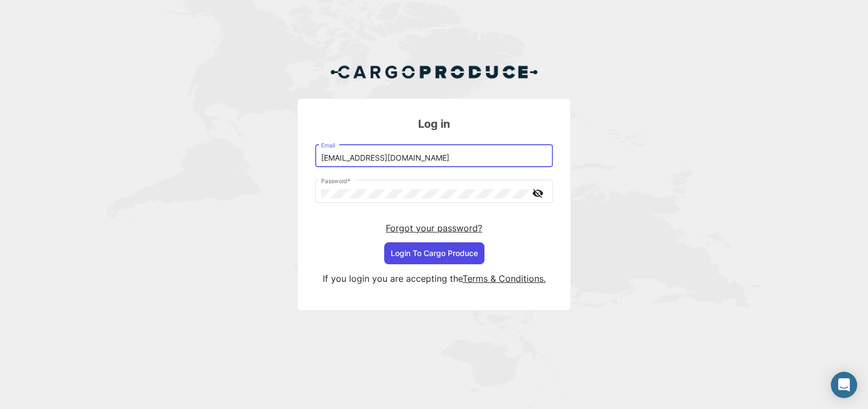 Image resolution: width=868 pixels, height=409 pixels. What do you see at coordinates (434, 124) in the screenshot?
I see `h3: Log in` at bounding box center [434, 124].